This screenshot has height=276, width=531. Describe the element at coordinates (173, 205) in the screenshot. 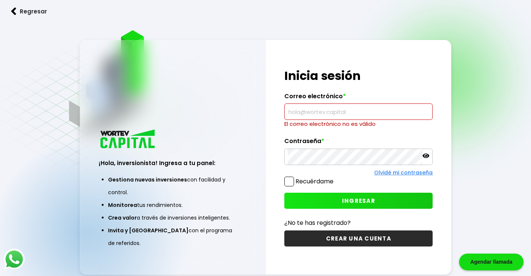

I see `li: tus rendimientos.` at that location.